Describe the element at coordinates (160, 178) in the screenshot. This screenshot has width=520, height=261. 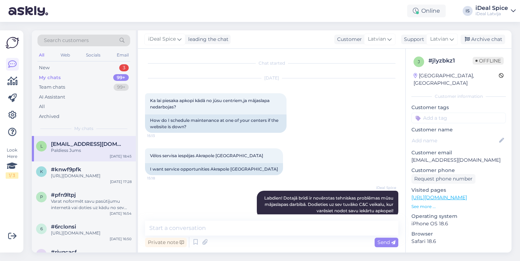
I see `span: 15:18` at that location.